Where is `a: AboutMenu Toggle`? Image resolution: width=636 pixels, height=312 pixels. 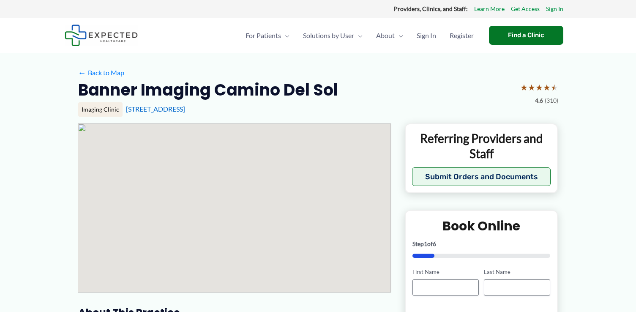
a: AboutMenu Toggle is located at coordinates (390, 36).